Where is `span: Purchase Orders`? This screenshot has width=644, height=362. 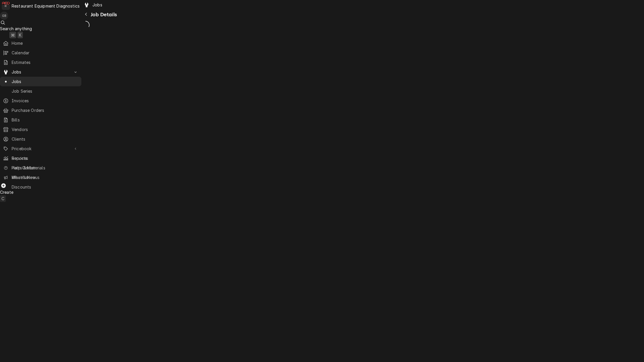
span: Purchase Orders is located at coordinates (45, 110).